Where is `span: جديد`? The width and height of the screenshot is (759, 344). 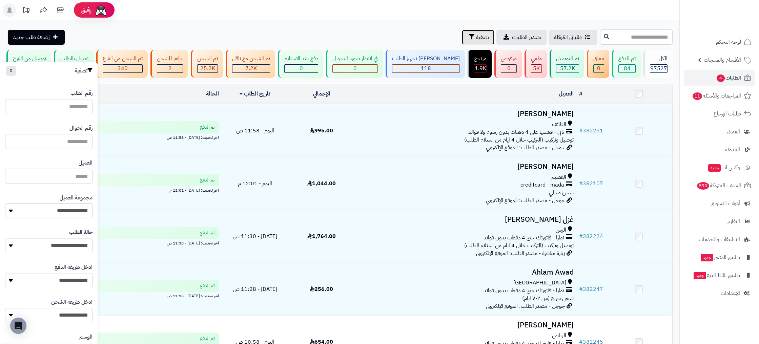 span: جديد is located at coordinates (699, 276).